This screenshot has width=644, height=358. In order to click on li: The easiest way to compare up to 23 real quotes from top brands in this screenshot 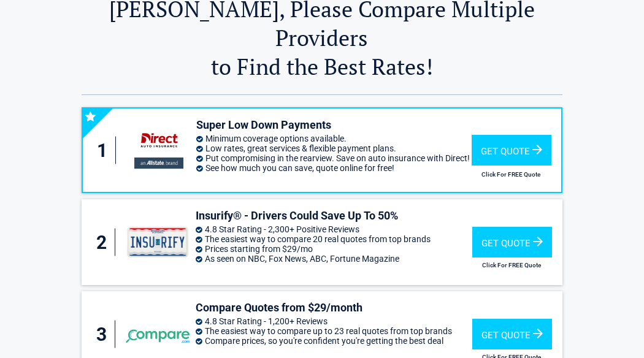, I will do `click(334, 331)`.